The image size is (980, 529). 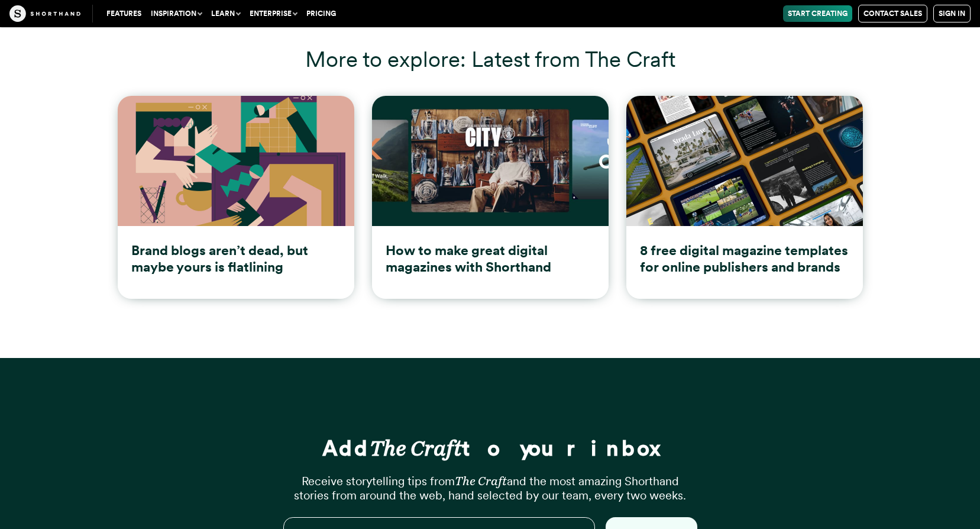 I want to click on h3: Add to your inbox, so click(x=490, y=448).